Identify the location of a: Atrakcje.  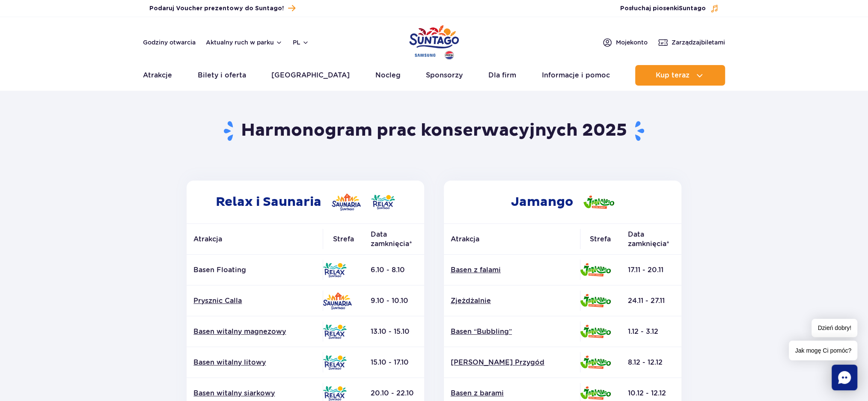
(157, 75).